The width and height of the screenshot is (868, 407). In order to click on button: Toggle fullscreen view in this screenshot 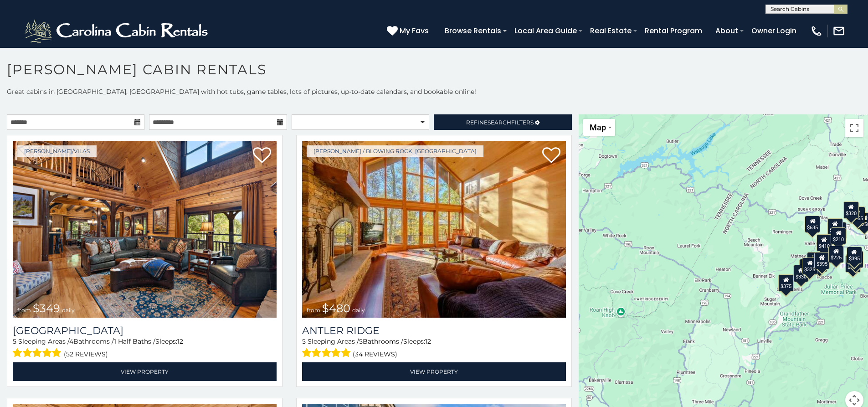, I will do `click(854, 128)`.